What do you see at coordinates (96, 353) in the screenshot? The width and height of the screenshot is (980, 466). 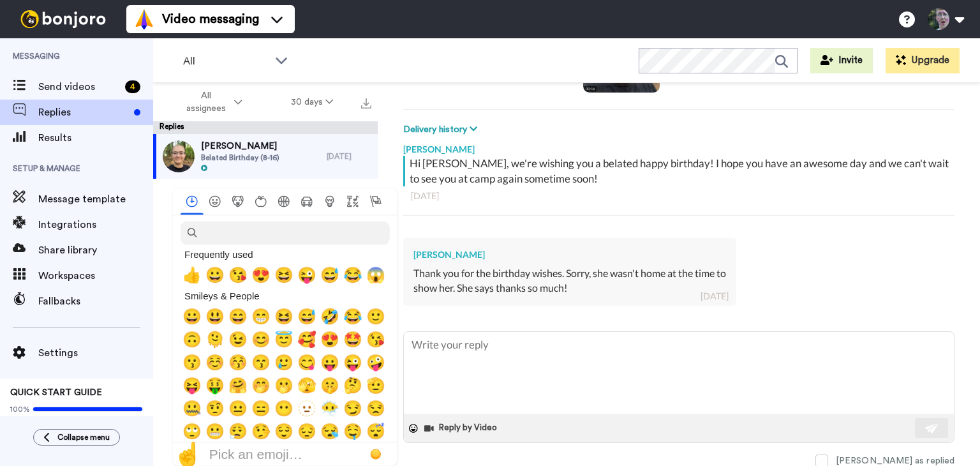 I see `span: Settings` at bounding box center [96, 353].